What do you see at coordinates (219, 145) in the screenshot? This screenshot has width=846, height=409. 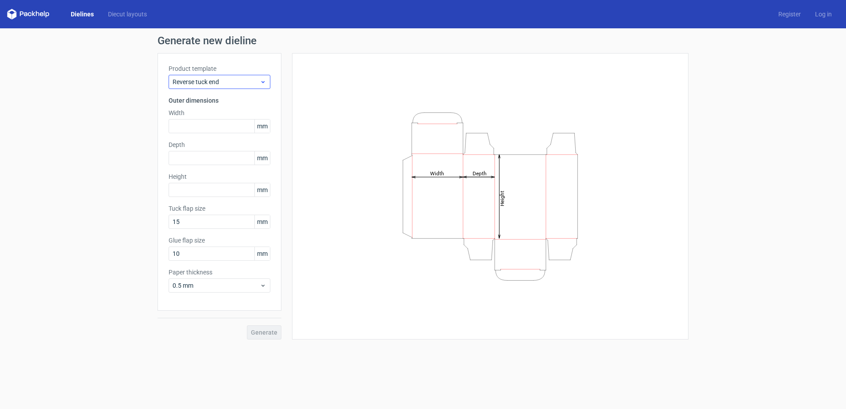 I see `label: Depth` at bounding box center [219, 145].